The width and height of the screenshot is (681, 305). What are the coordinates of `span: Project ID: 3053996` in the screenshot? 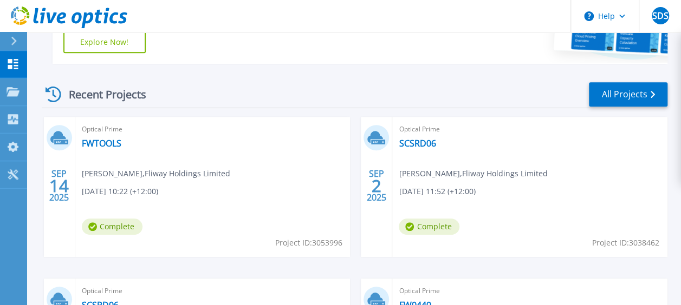 It's located at (308, 243).